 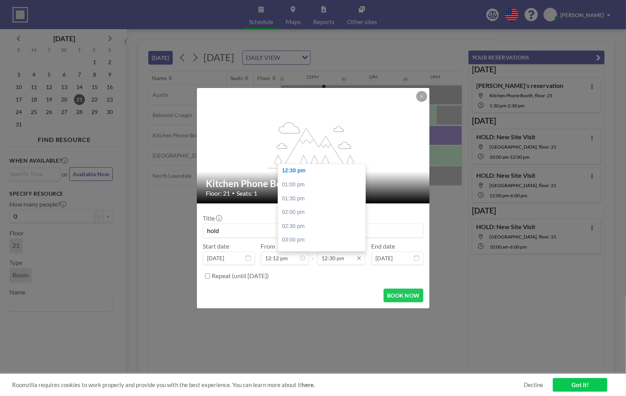 What do you see at coordinates (308, 385) in the screenshot?
I see `a: here.` at bounding box center [308, 385].